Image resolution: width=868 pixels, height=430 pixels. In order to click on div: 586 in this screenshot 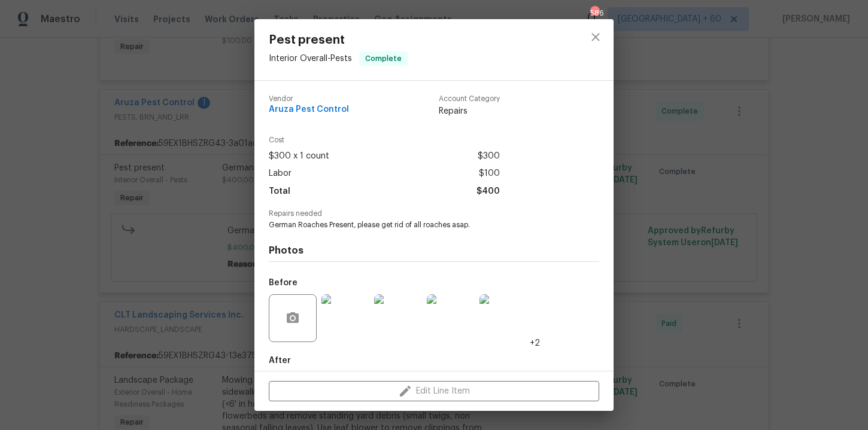, I will do `click(594, 13)`.